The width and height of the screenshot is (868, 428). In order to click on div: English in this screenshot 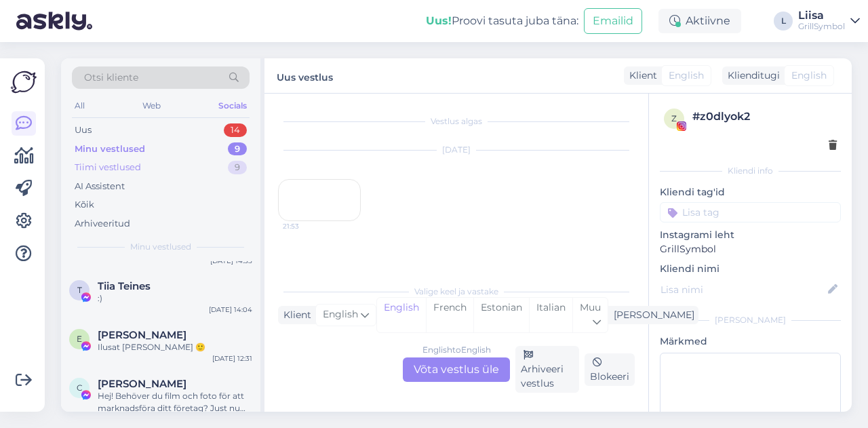, I will do `click(402, 315)`.